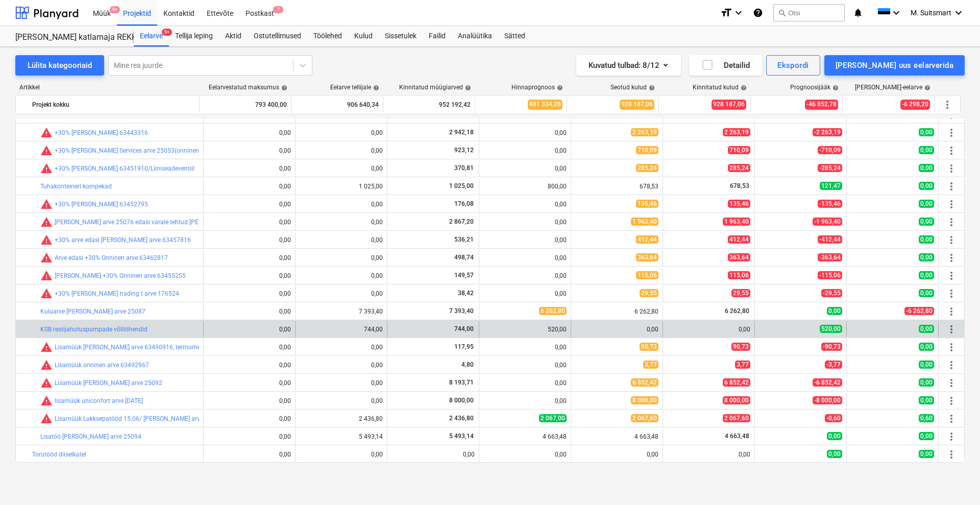 Image resolution: width=980 pixels, height=505 pixels. What do you see at coordinates (649, 347) in the screenshot?
I see `span: 90,73` at bounding box center [649, 347].